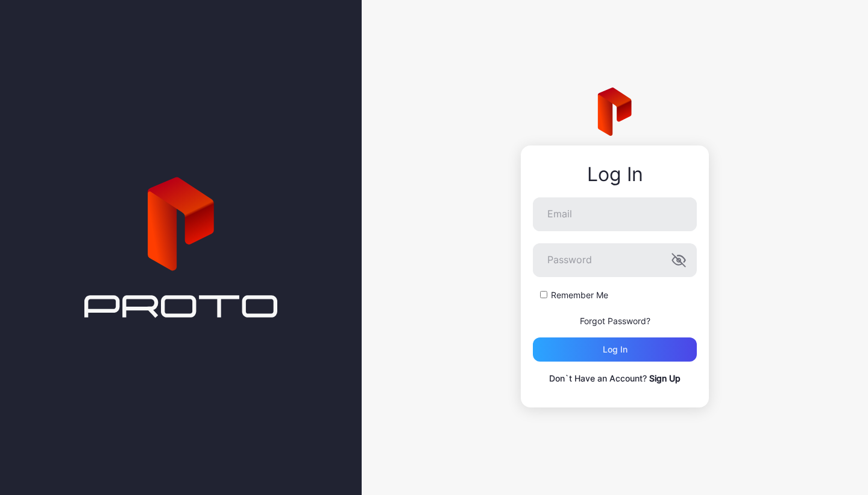  Describe the element at coordinates (679, 260) in the screenshot. I see `button: Password` at that location.